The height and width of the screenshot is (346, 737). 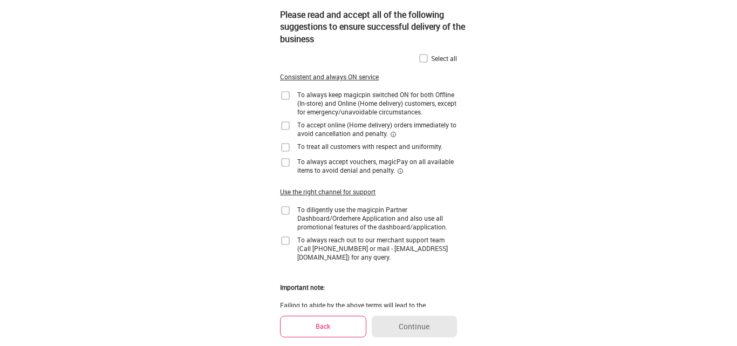 What do you see at coordinates (329, 77) in the screenshot?
I see `div: Consistent and always ON service` at bounding box center [329, 77].